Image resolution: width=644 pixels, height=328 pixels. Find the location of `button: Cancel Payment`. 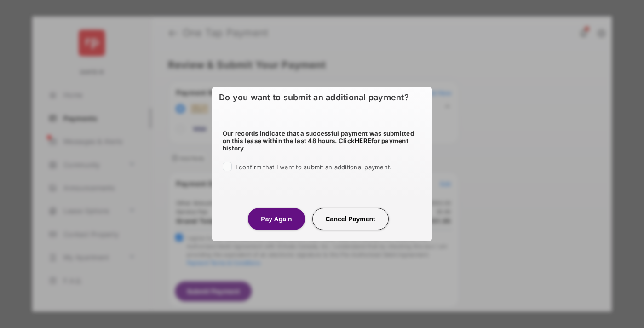

button: Cancel Payment is located at coordinates (350, 219).